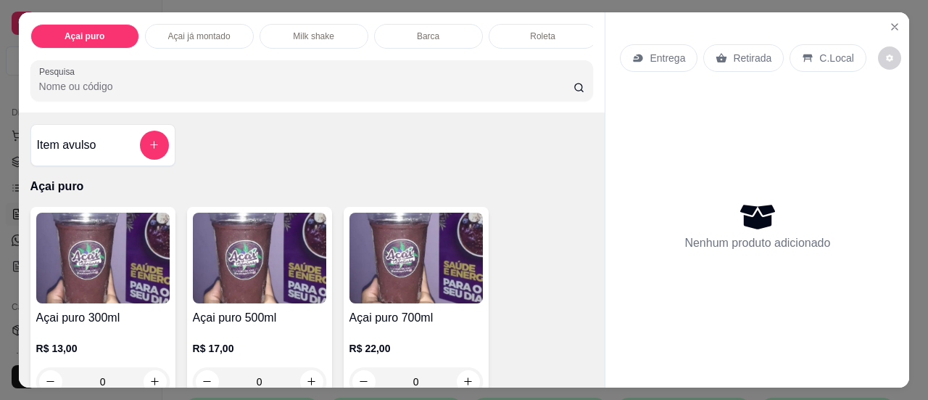 The height and width of the screenshot is (400, 928). Describe the element at coordinates (667, 58) in the screenshot. I see `p: Entrega` at that location.